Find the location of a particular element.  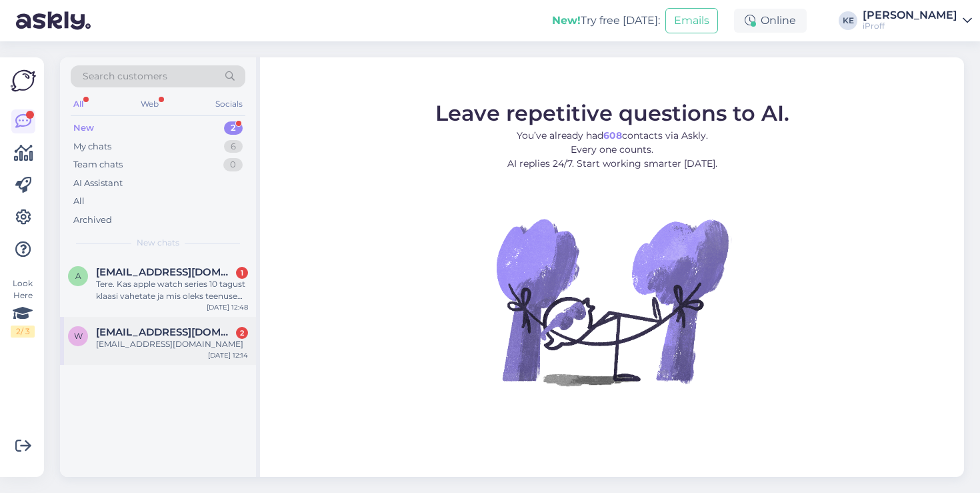

div: Look Here is located at coordinates (23, 308).